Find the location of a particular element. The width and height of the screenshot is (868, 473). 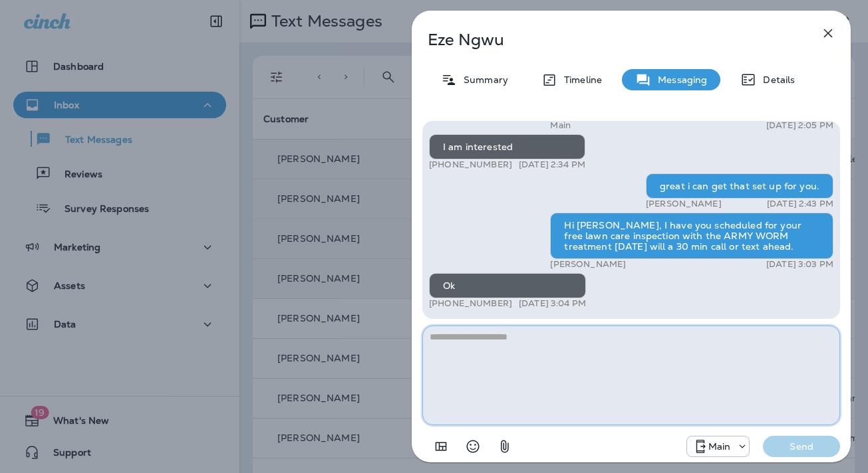

div: +1 (817) 482-3792 is located at coordinates (718, 447).